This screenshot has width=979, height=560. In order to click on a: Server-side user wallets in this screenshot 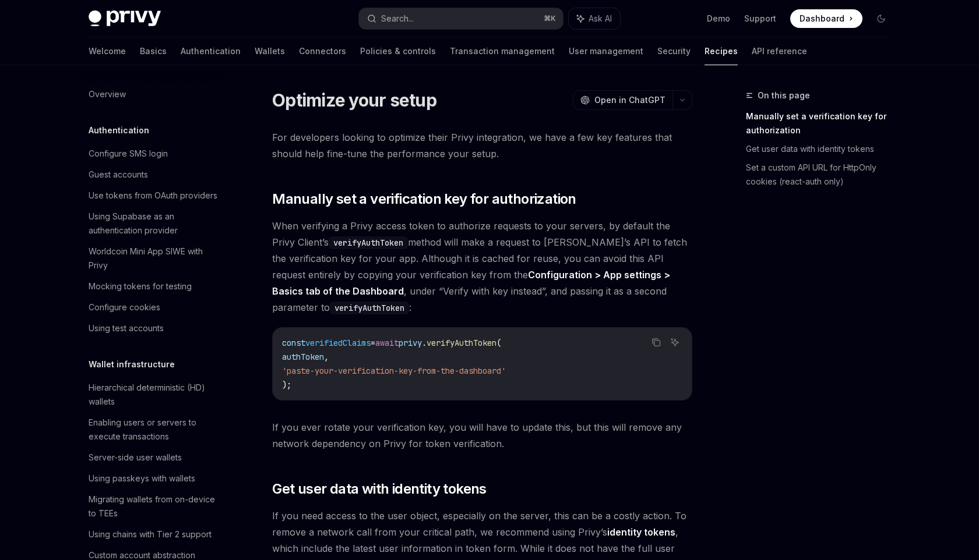, I will do `click(153, 458)`.